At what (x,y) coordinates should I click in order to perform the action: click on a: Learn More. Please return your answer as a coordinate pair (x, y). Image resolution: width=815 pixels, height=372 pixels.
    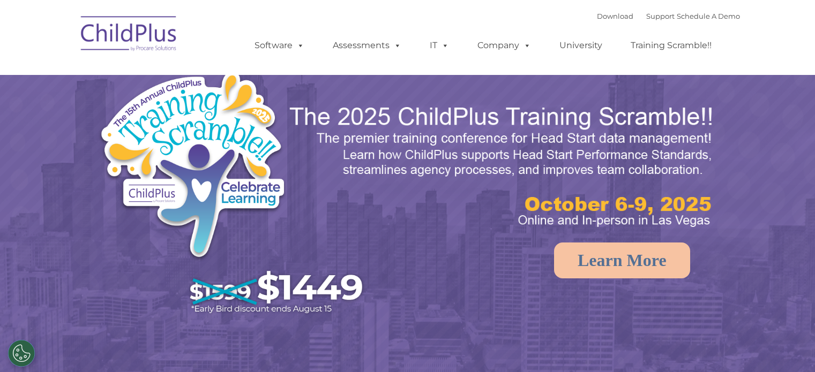
    Looking at the image, I should click on (622, 260).